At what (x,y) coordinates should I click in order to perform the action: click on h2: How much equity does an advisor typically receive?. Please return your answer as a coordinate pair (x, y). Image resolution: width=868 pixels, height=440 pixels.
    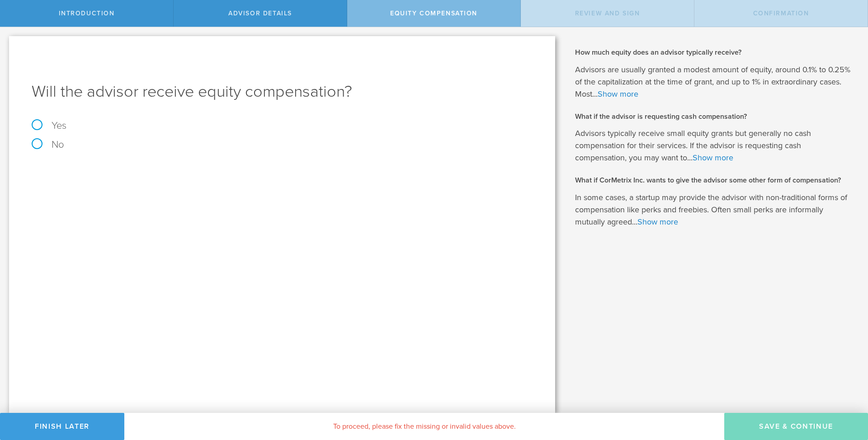
    Looking at the image, I should click on (715, 52).